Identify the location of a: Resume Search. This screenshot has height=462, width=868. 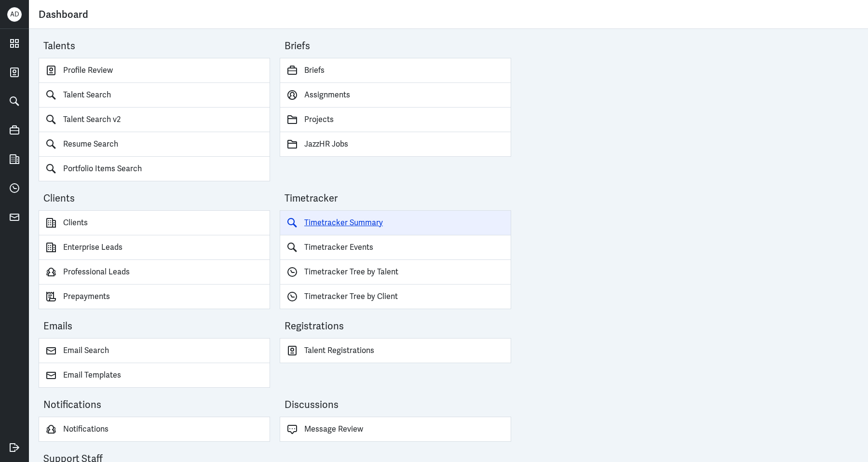
(154, 144).